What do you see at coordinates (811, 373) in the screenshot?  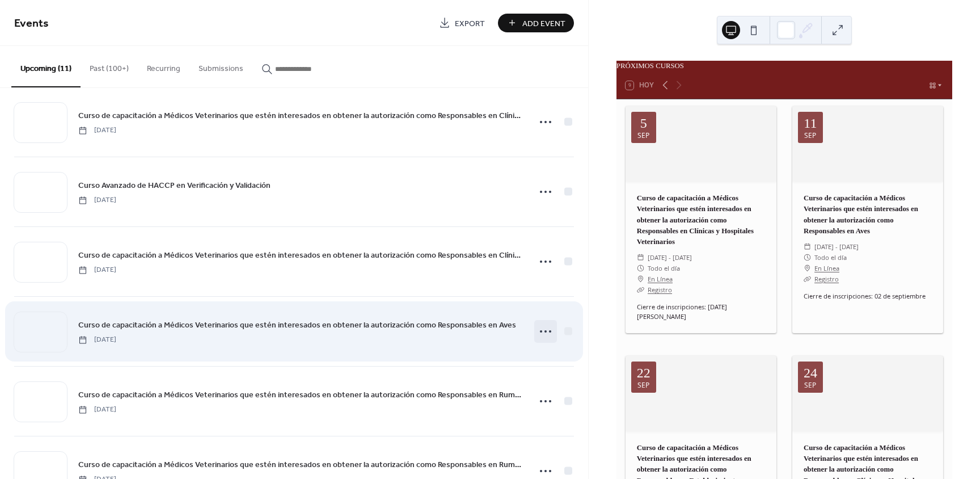 I see `div: 24` at bounding box center [811, 373].